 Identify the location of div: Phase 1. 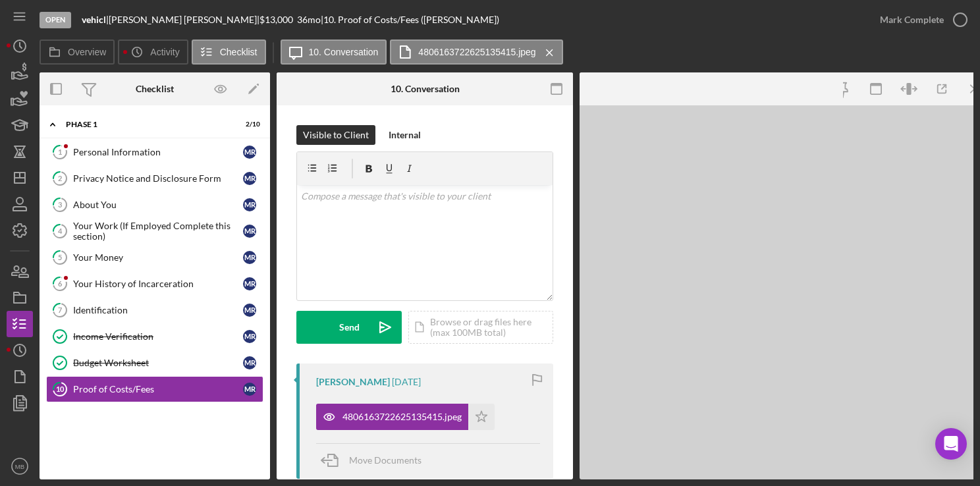
(146, 125).